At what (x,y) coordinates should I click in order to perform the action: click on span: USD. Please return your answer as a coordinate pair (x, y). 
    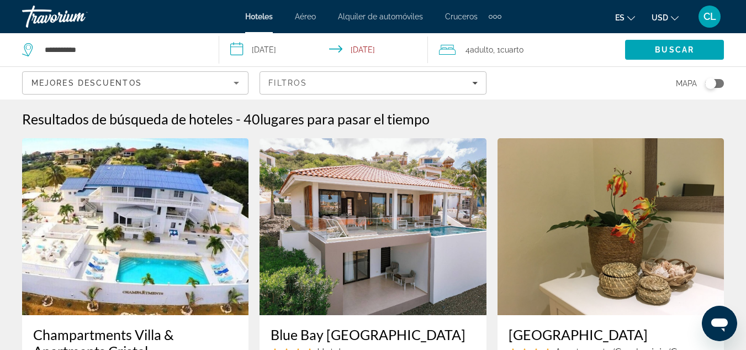
    Looking at the image, I should click on (660, 18).